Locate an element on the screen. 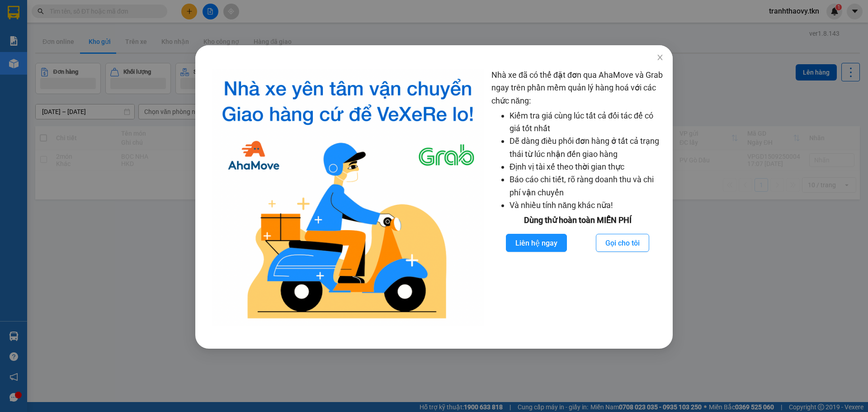  li: Báo cáo chi tiết, rõ ràng doanh thu và chi phí vận chuyển is located at coordinates (586, 186).